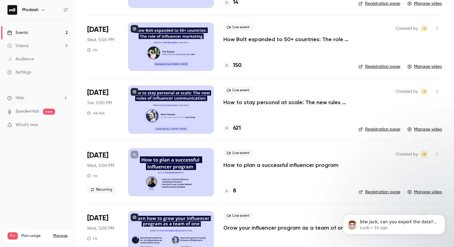 The height and width of the screenshot is (247, 454). I want to click on span: Plan usage, so click(35, 236).